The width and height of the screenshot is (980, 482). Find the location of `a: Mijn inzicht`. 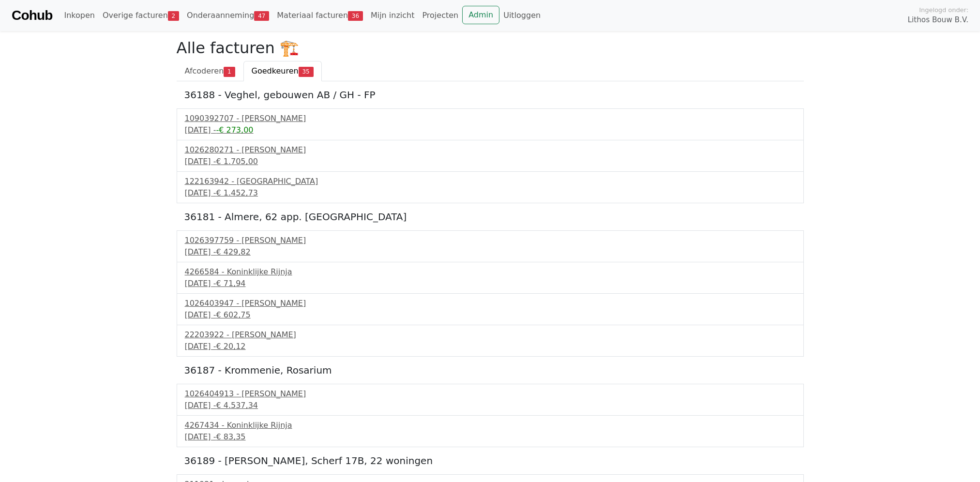

a: Mijn inzicht is located at coordinates (392, 16).